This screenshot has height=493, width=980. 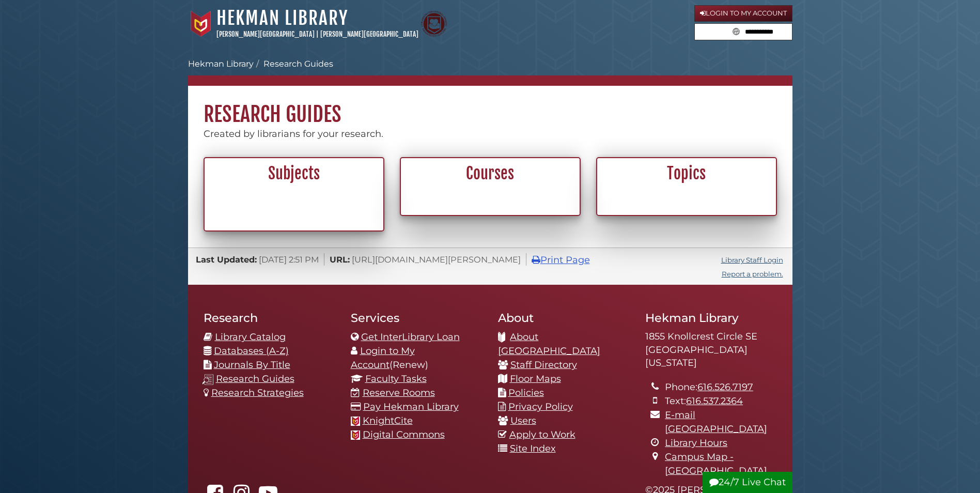 I want to click on a: Privacy Policy, so click(x=541, y=407).